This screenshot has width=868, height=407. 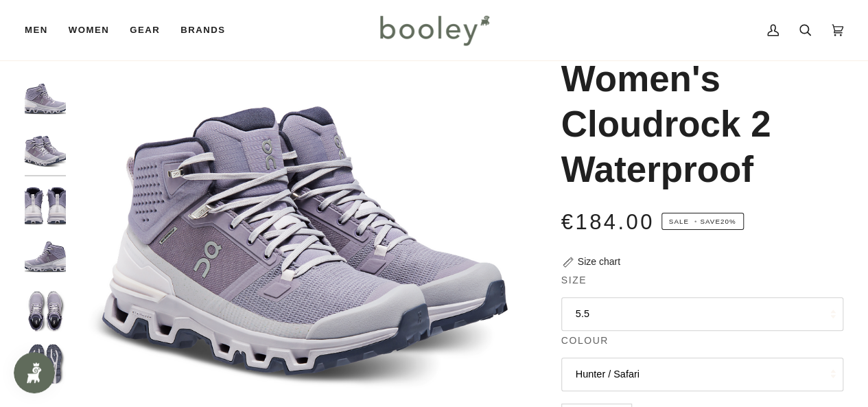 I want to click on span: Sale, so click(x=679, y=221).